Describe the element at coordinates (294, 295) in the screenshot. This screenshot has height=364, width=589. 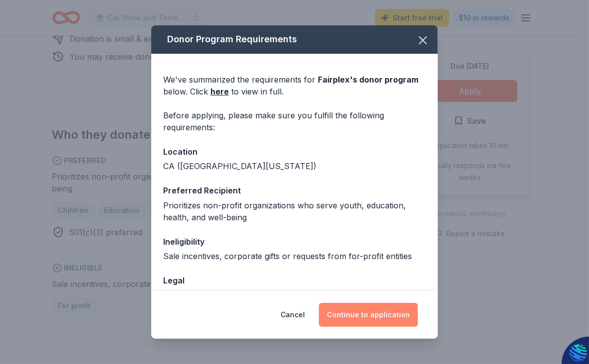
I see `div: 501(c)(3) preferred` at that location.